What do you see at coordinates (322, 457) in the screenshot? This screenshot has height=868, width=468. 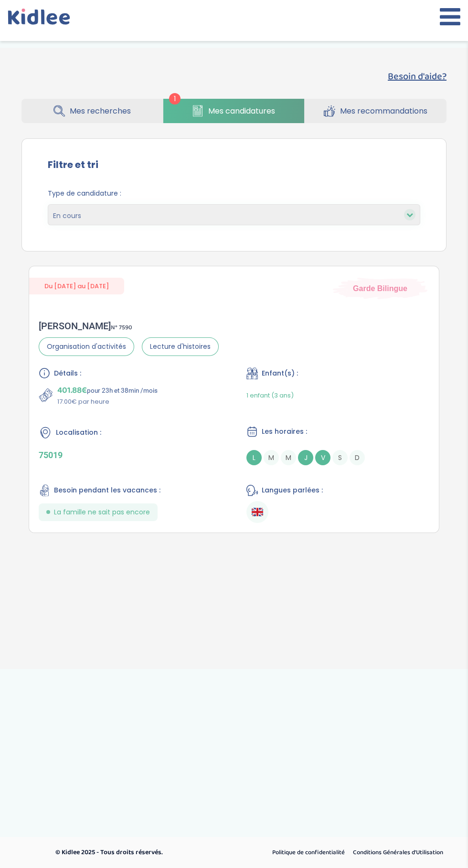 I see `span: V` at bounding box center [322, 457].